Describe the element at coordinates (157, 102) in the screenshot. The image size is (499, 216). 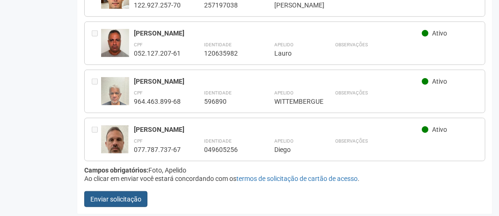
I see `div: 964.463.899-68` at that location.